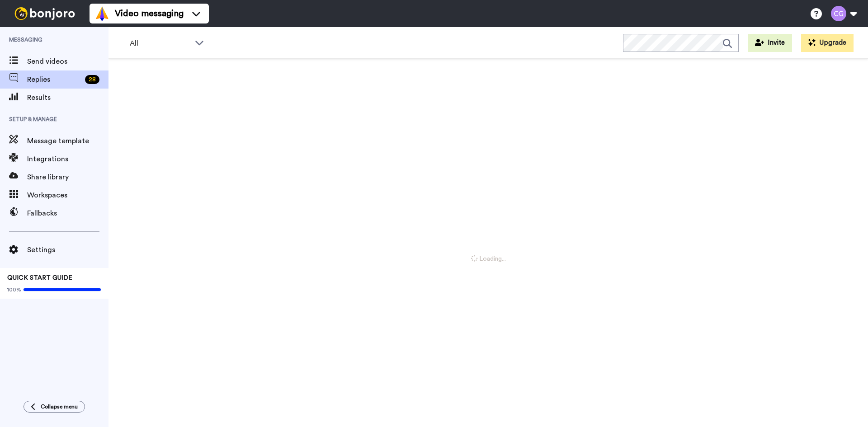 The image size is (868, 427). Describe the element at coordinates (827, 43) in the screenshot. I see `button: Upgrade` at that location.